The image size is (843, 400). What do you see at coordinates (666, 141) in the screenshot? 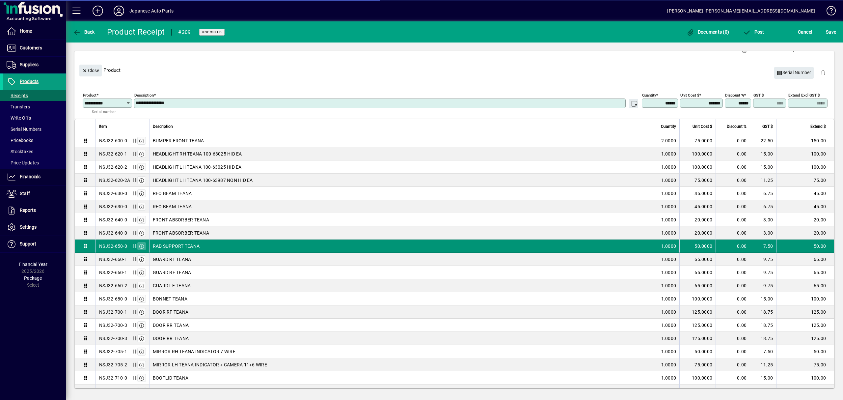
I see `td: 2.0000` at bounding box center [666, 141].